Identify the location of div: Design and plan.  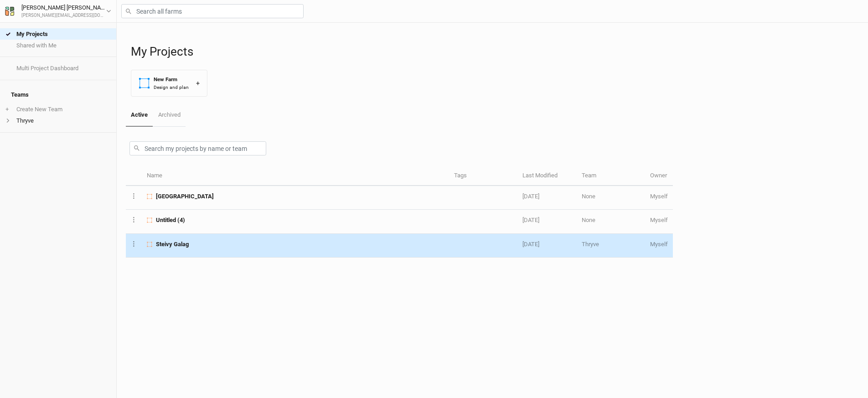
(171, 87).